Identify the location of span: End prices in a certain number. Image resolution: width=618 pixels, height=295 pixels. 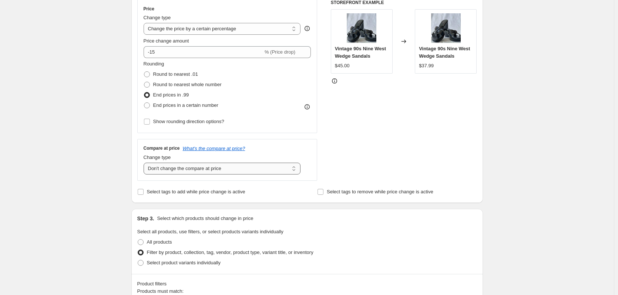
(186, 105).